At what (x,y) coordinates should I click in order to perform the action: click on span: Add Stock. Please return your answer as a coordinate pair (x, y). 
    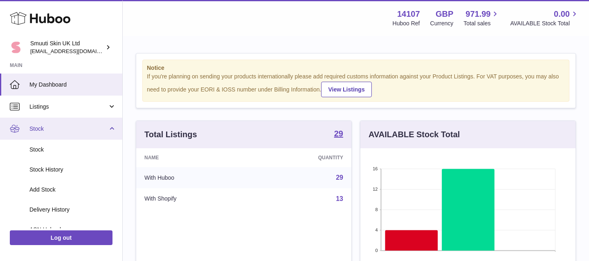
    Looking at the image, I should click on (73, 190).